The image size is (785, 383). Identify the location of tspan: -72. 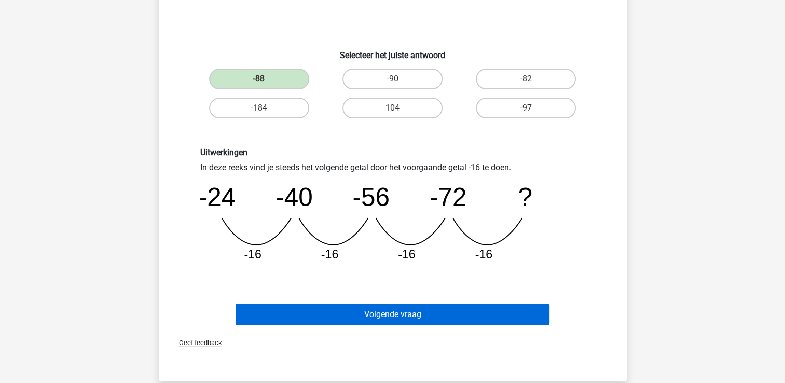
(447, 197).